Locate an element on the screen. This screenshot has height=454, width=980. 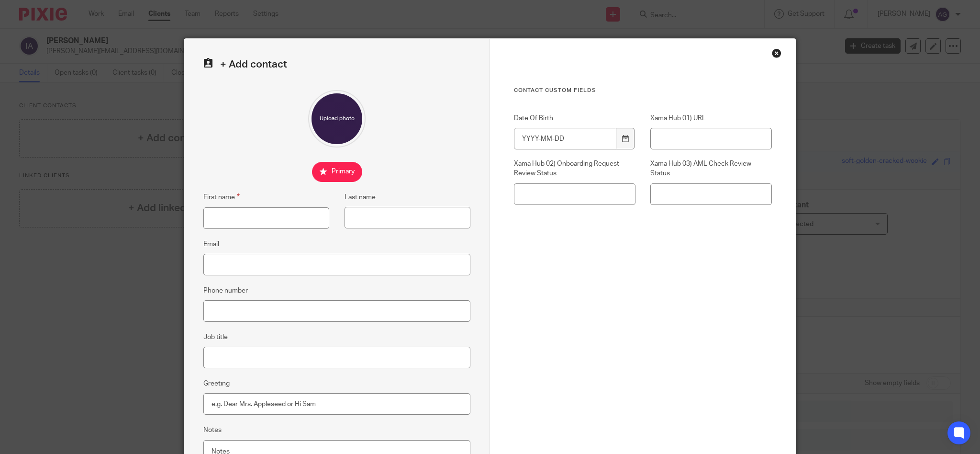
label: First name is located at coordinates (221, 197).